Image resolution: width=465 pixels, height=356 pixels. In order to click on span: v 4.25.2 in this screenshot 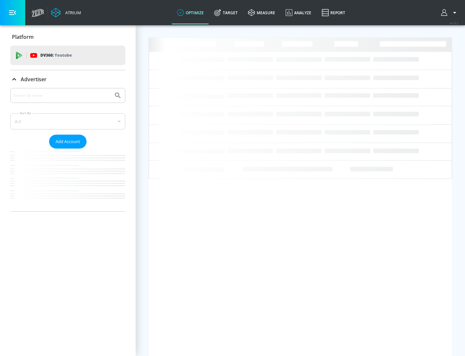, I will do `click(454, 23)`.